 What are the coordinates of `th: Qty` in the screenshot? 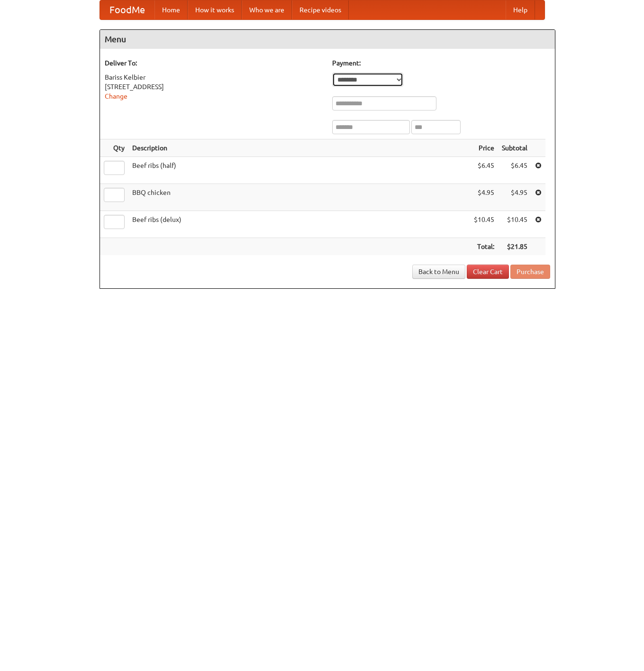 It's located at (114, 148).